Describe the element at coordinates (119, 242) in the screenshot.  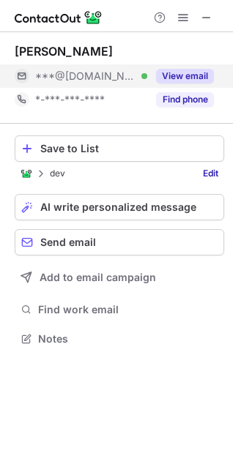
I see `button: Send email` at that location.